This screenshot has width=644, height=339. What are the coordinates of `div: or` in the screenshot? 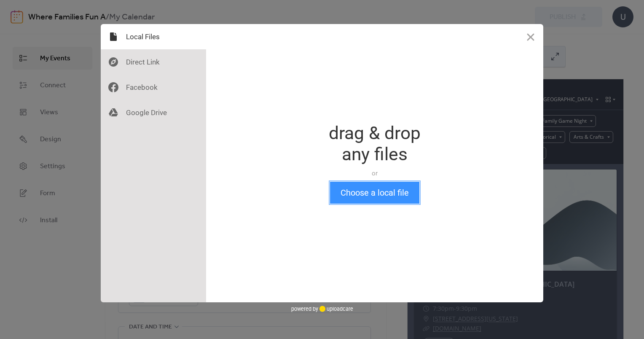 It's located at (375, 173).